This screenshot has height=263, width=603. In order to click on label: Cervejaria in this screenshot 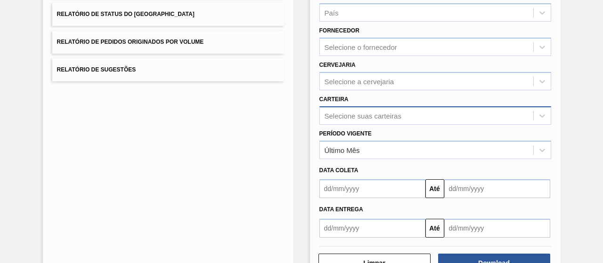, I will do `click(337, 65)`.